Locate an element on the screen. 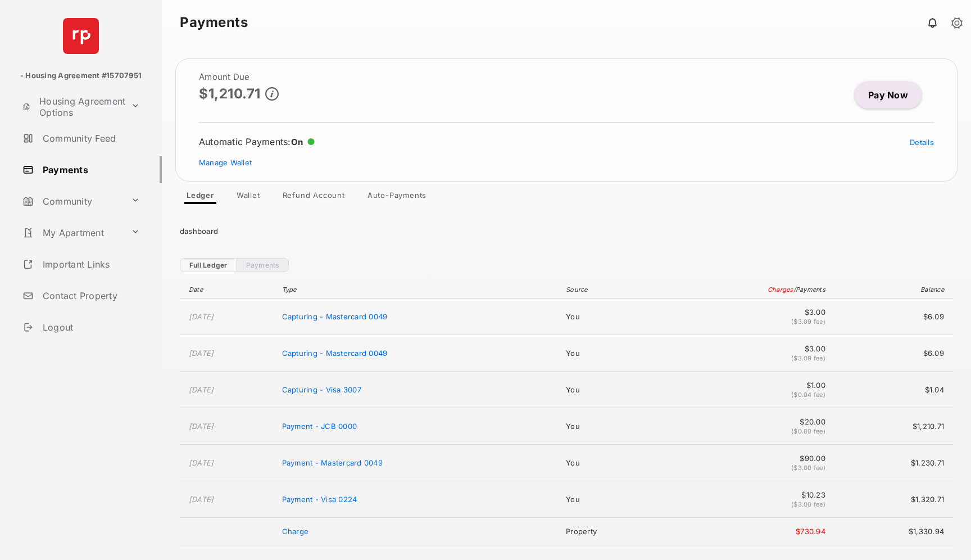 The image size is (971, 560). span: $730.94 is located at coordinates (747, 532).